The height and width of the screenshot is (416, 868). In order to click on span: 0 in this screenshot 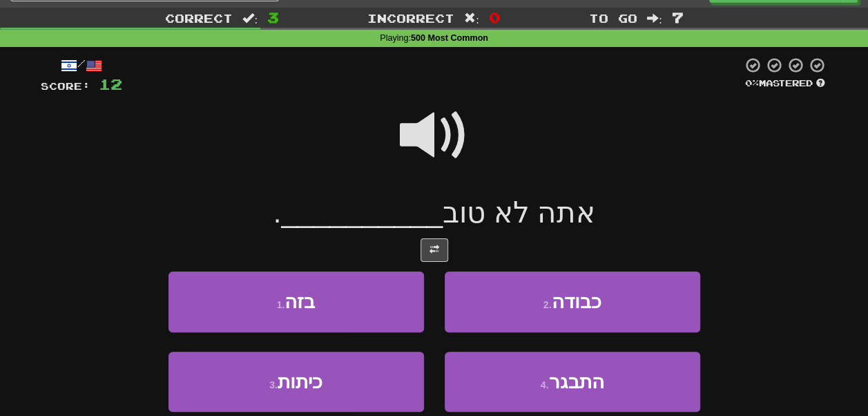, I will do `click(495, 17)`.